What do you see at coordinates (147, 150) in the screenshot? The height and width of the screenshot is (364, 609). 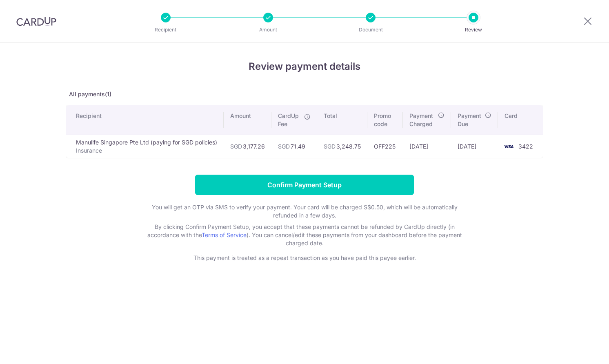 I see `p: Insurance` at bounding box center [147, 150].